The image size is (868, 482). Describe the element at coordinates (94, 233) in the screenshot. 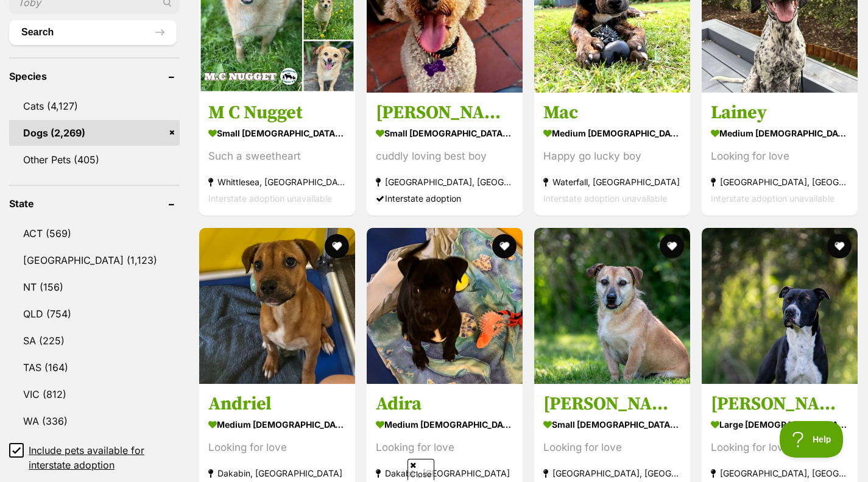

I see `a: ACT (569)` at that location.